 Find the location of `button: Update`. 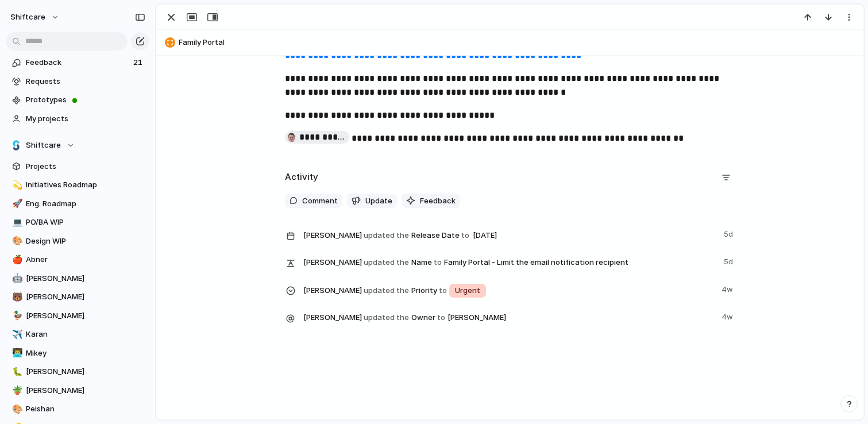

button: Update is located at coordinates (372, 201).